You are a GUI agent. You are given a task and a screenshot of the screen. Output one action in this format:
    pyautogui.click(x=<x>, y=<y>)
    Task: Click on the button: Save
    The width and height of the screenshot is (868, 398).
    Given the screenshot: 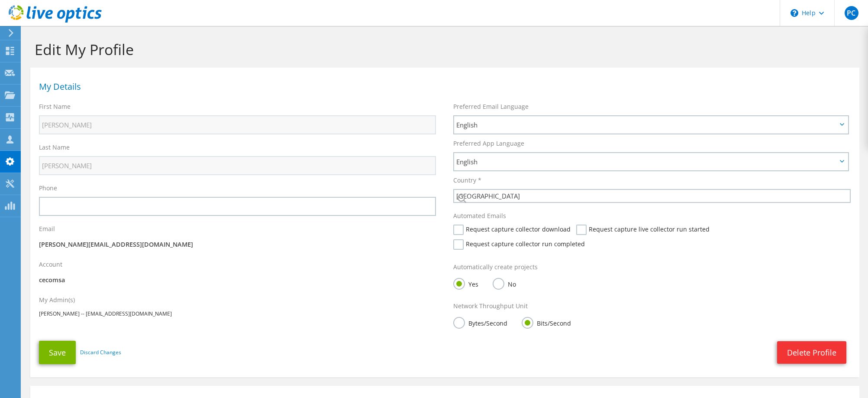 What is the action you would take?
    pyautogui.click(x=57, y=352)
    